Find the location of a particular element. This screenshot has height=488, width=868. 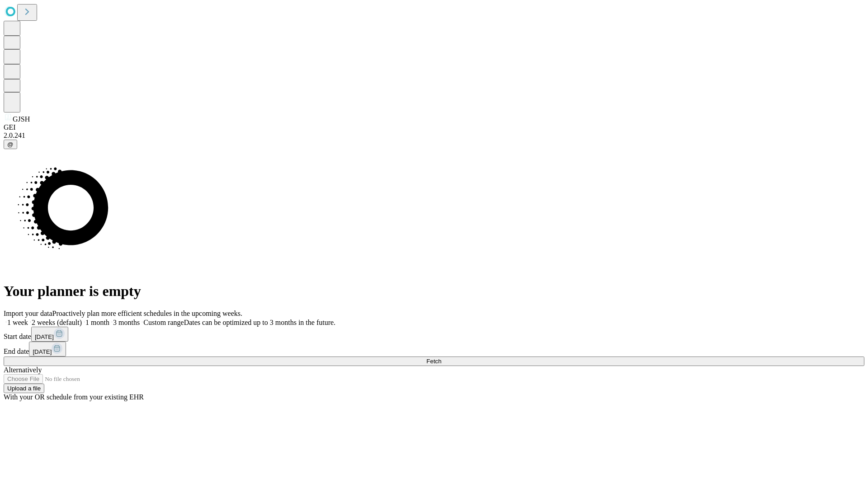

span: Alternatively is located at coordinates (22, 370).